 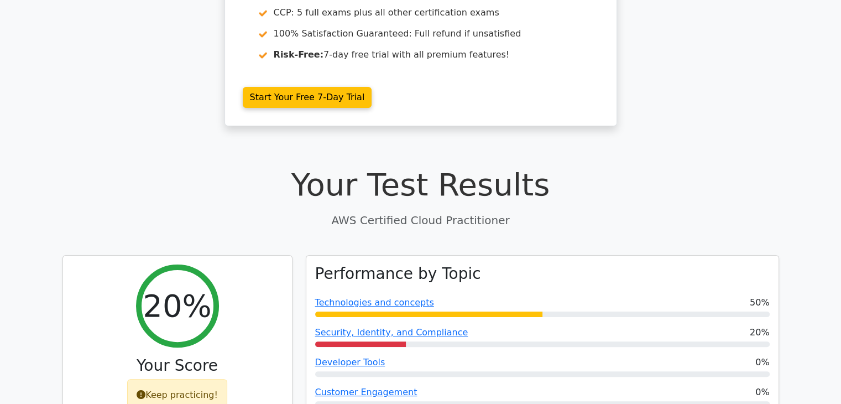 What do you see at coordinates (421, 184) in the screenshot?
I see `h1: Your Test Results` at bounding box center [421, 184].